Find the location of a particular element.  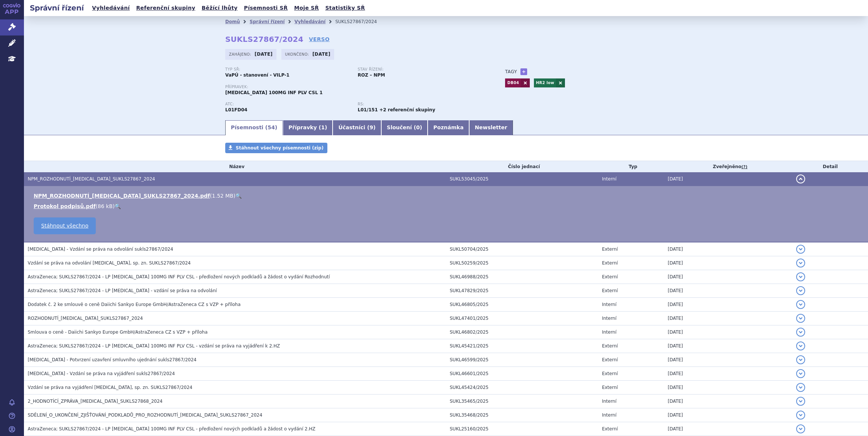

p: Přípravek: is located at coordinates (358, 87).